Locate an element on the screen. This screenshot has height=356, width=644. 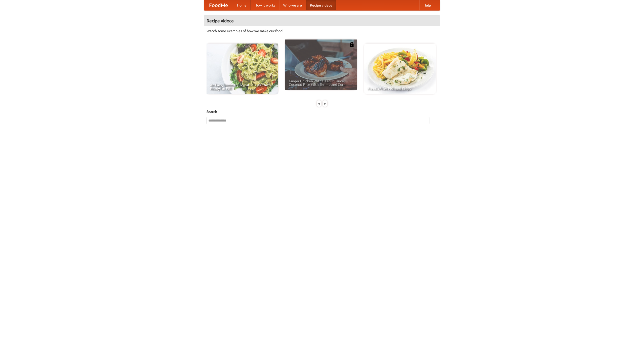
a: Help is located at coordinates (427, 5).